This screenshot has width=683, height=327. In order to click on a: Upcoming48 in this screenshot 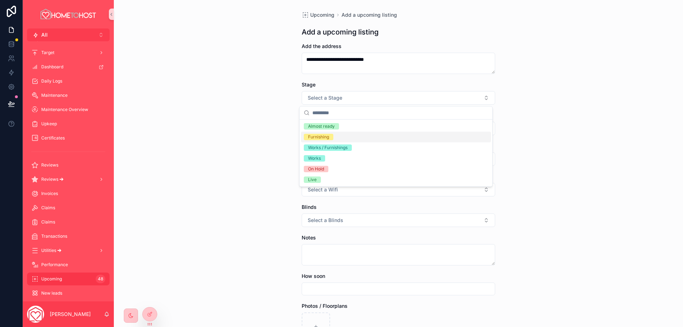, I will do `click(68, 279)`.